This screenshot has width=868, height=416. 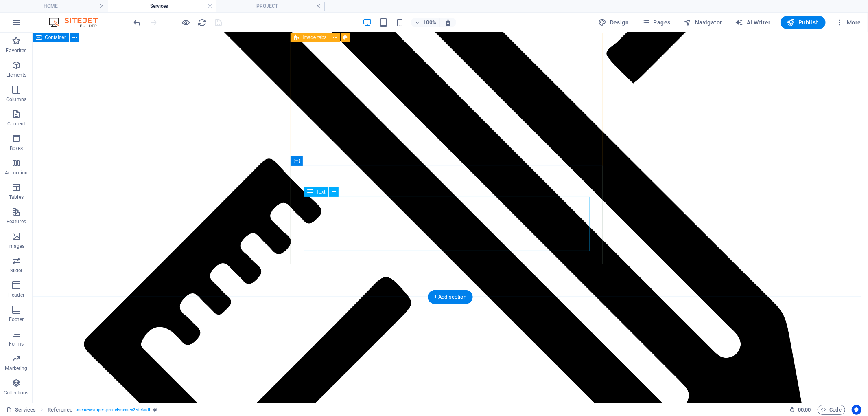 I want to click on button: Code, so click(x=831, y=410).